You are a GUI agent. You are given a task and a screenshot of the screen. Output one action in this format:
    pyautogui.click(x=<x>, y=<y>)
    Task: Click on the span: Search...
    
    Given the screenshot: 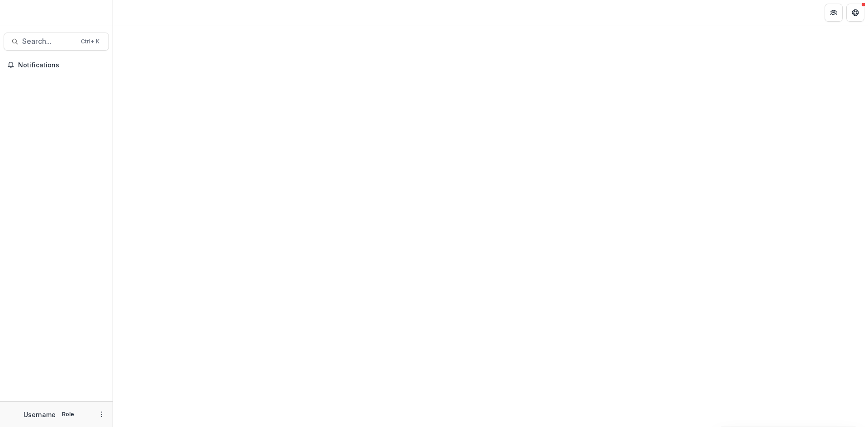 What is the action you would take?
    pyautogui.click(x=49, y=41)
    